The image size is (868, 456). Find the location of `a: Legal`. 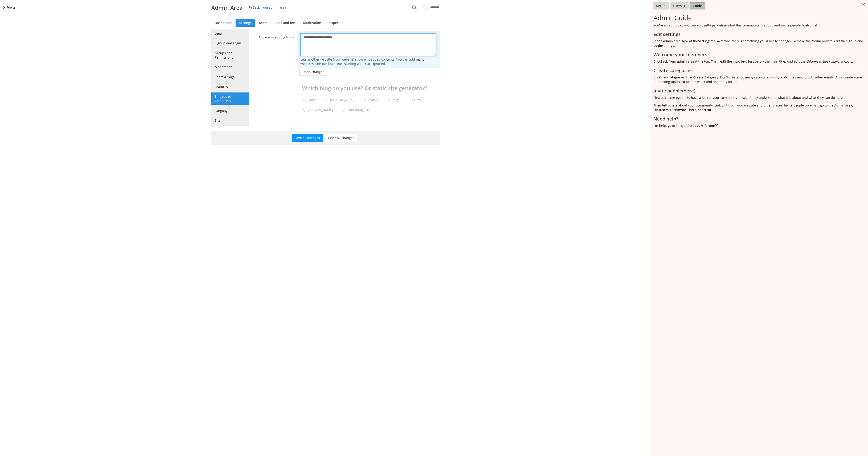

a: Legal is located at coordinates (231, 33).